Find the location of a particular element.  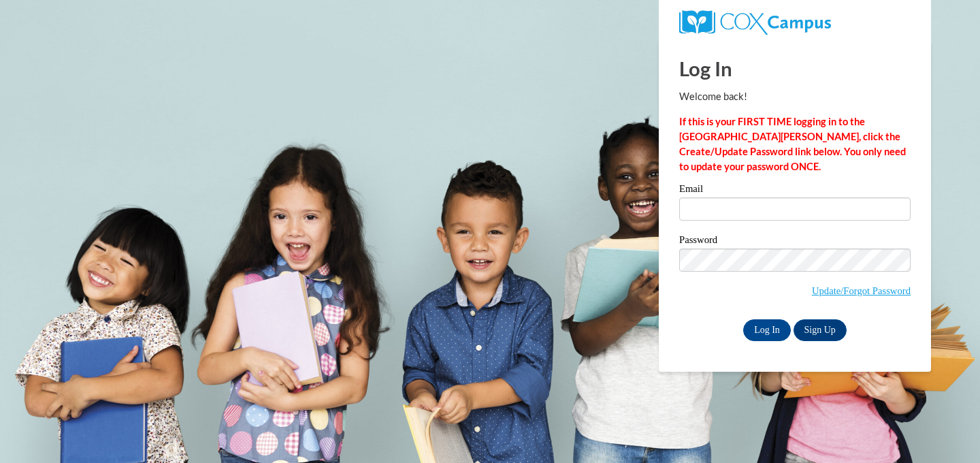

p: Welcome back! is located at coordinates (795, 97).